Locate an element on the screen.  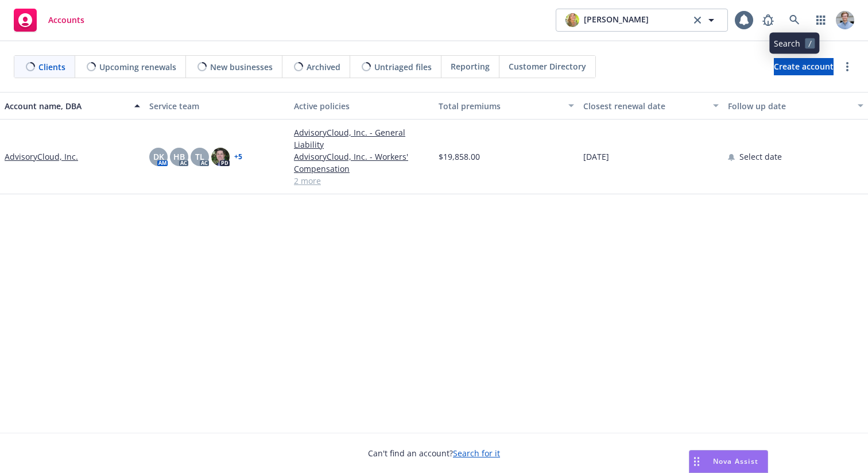
span: Archived is located at coordinates (324, 66).